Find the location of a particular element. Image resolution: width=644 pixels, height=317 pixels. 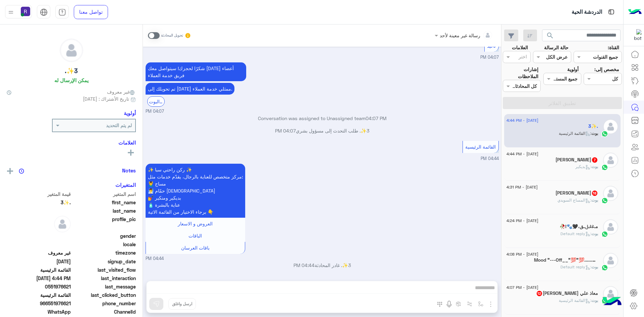

label: القناة: is located at coordinates (614, 47).